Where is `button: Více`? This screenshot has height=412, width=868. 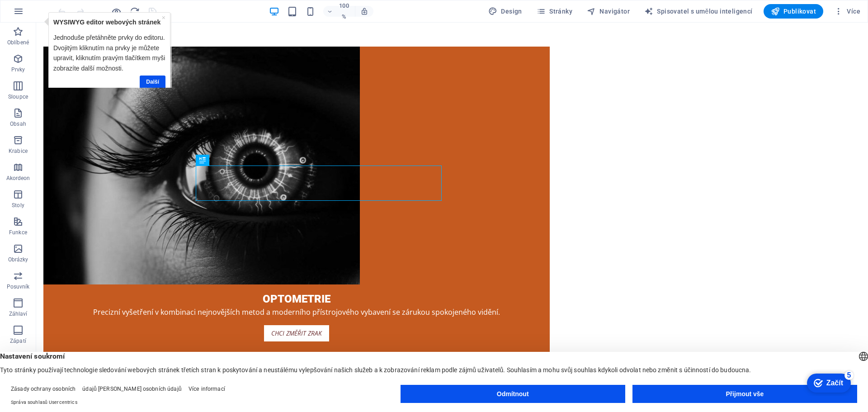 button: Více is located at coordinates (848, 11).